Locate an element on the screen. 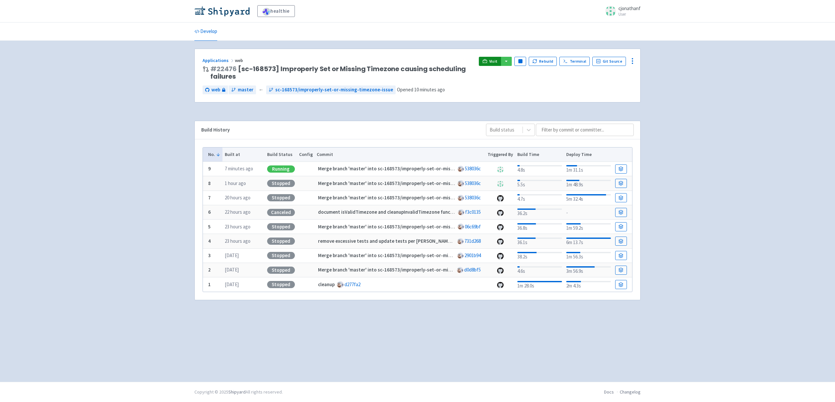 Image resolution: width=835 pixels, height=402 pixels. a: Visit is located at coordinates (490, 61).